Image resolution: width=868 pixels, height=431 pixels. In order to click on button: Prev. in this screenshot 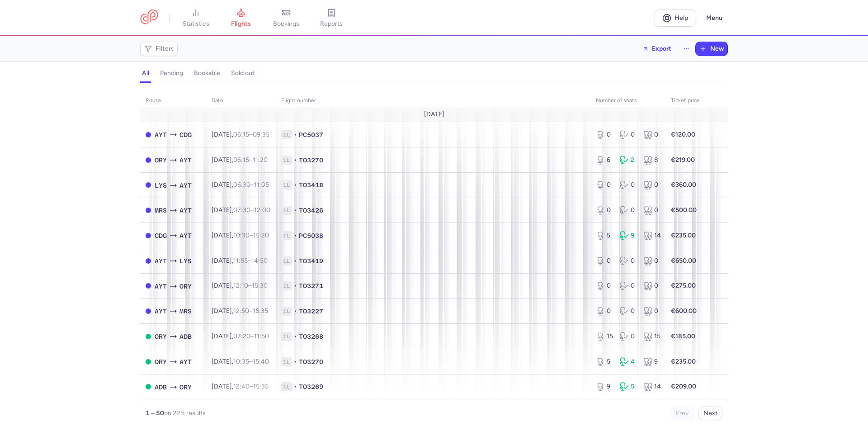, I will do `click(683, 414)`.